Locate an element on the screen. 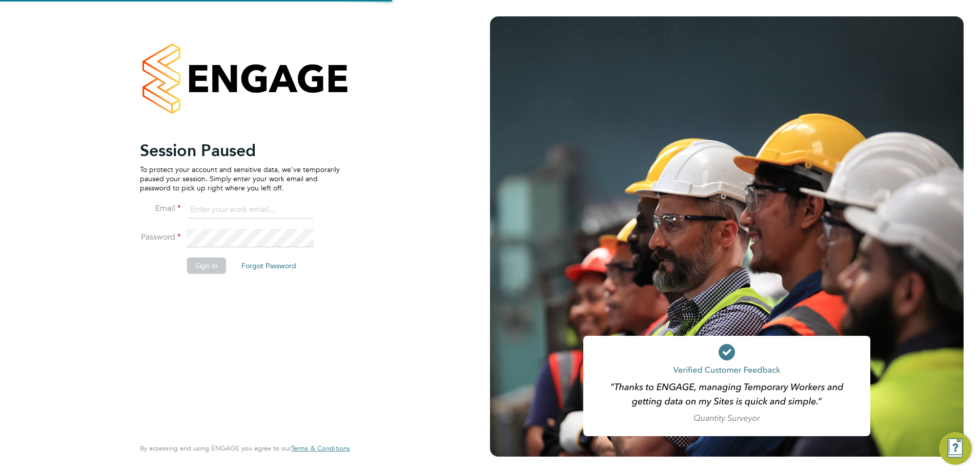 The height and width of the screenshot is (473, 980). input: Enter your work email... is located at coordinates (250, 210).